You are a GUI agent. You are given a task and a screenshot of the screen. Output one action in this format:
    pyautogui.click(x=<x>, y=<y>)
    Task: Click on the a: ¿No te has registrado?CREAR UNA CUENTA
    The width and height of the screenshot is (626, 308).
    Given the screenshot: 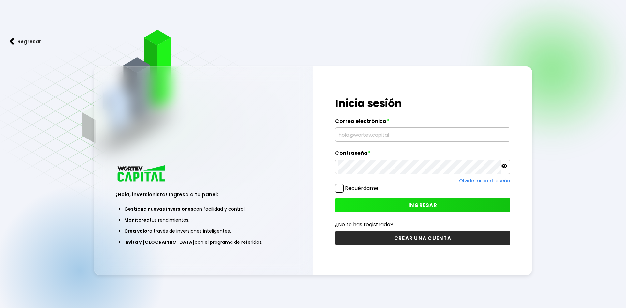 What is the action you would take?
    pyautogui.click(x=423, y=233)
    